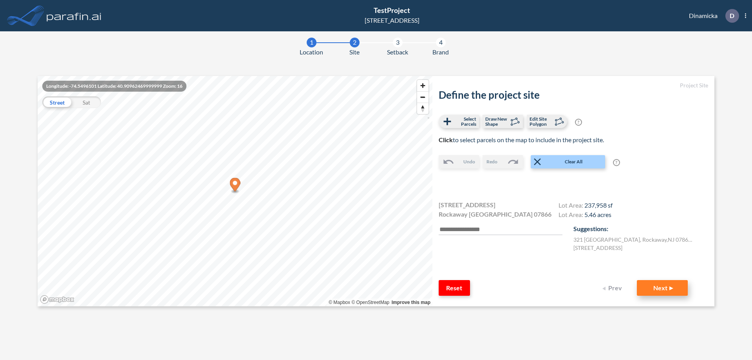 The image size is (752, 360). I want to click on div: Map marker, so click(235, 186).